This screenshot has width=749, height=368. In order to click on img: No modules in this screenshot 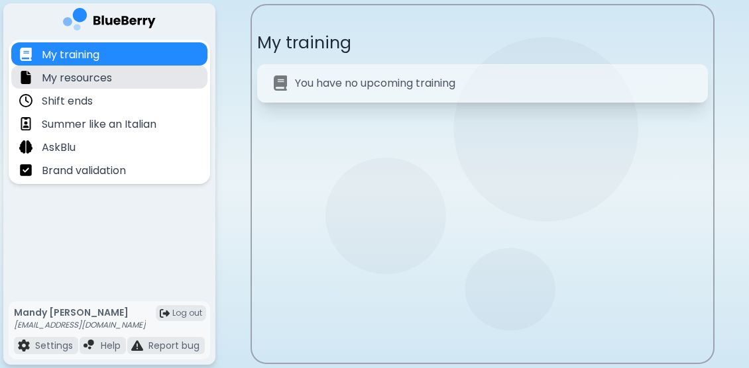, I will do `click(280, 83)`.